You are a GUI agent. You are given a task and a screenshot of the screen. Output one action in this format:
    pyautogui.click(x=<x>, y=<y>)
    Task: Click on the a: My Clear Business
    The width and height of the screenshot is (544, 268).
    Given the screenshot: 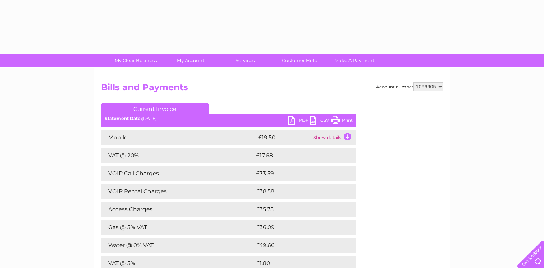 What is the action you would take?
    pyautogui.click(x=136, y=60)
    